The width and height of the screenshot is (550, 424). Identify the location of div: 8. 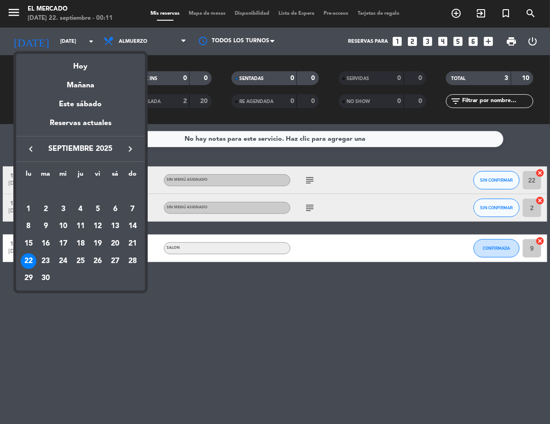
(29, 226).